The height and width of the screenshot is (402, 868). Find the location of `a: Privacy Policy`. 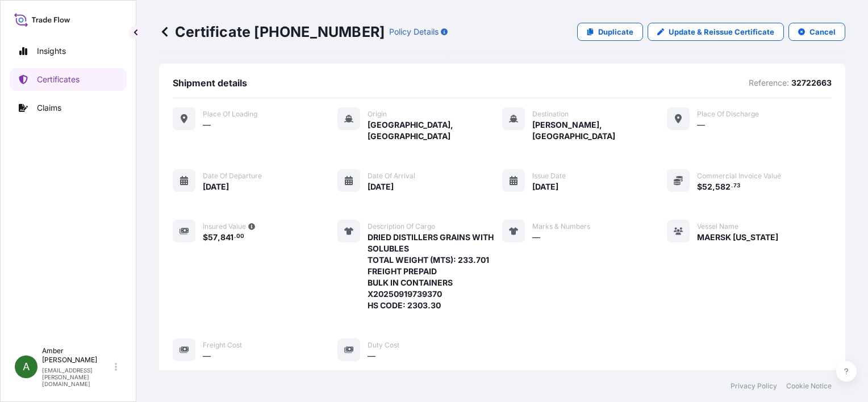

a: Privacy Policy is located at coordinates (754, 386).